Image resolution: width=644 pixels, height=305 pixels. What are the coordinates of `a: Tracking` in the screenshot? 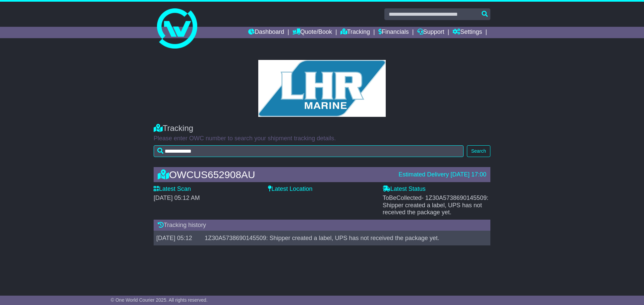 It's located at (355, 33).